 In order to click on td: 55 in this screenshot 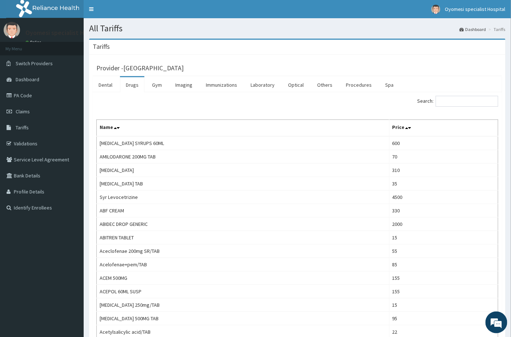, I will do `click(444, 251)`.